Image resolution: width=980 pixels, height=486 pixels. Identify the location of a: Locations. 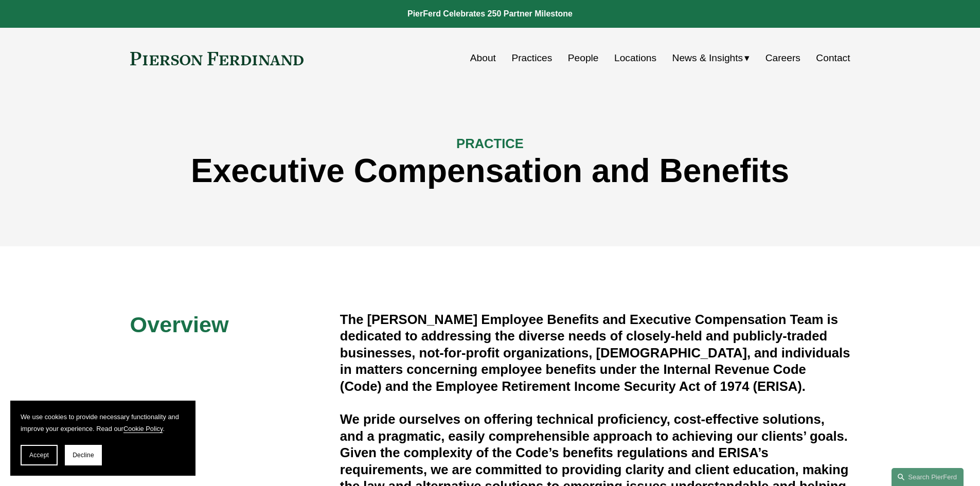
(635, 58).